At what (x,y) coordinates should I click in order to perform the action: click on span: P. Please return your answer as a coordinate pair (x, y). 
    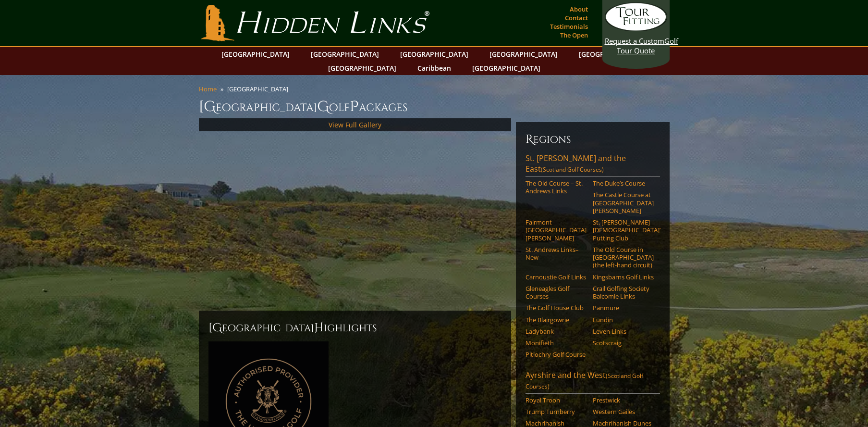
    Looking at the image, I should click on (354, 106).